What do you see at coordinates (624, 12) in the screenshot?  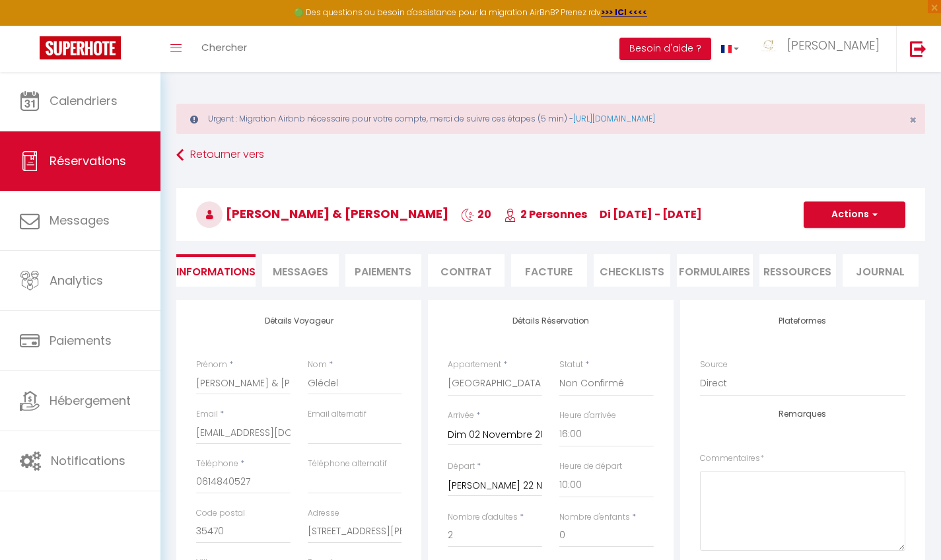 I see `a: >>> ICI <<<<` at bounding box center [624, 12].